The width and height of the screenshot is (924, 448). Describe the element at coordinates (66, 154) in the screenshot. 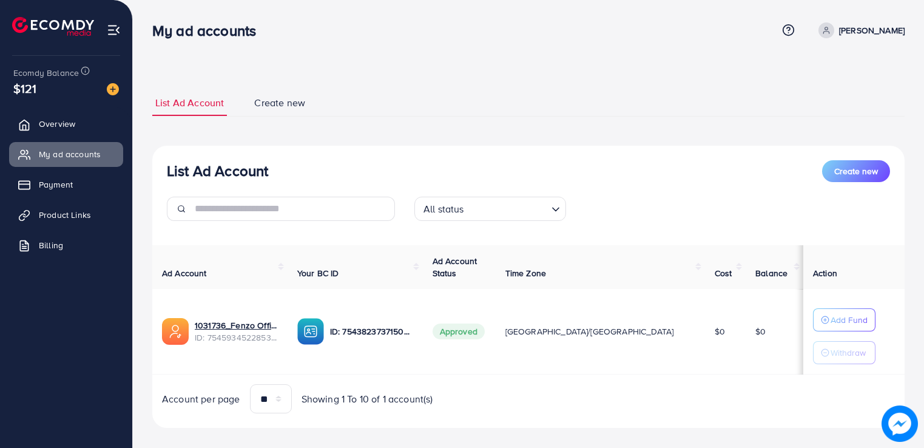

I see `a: My ad accounts` at that location.